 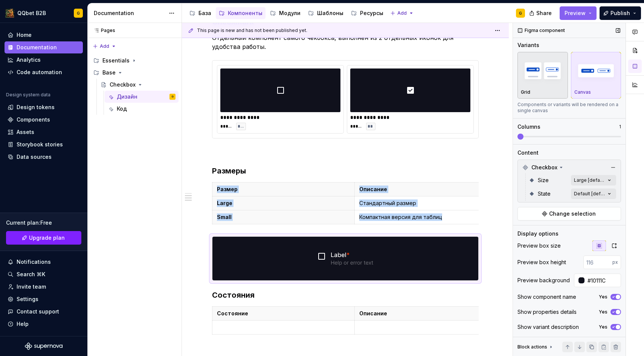 What do you see at coordinates (35, 107) in the screenshot?
I see `div: Design tokens` at bounding box center [35, 107].